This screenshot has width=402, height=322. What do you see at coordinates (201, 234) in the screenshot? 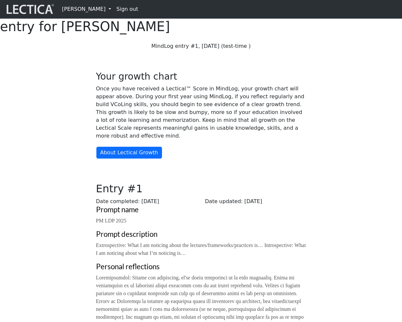
I see `h3: Prompt description` at bounding box center [201, 234].